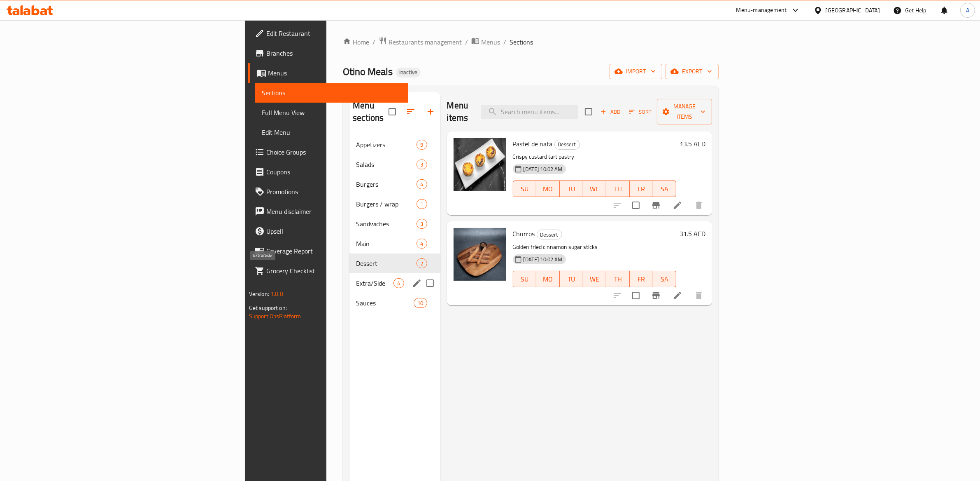 Image resolution: width=980 pixels, height=481 pixels. I want to click on nav: Menu sections, so click(394, 223).